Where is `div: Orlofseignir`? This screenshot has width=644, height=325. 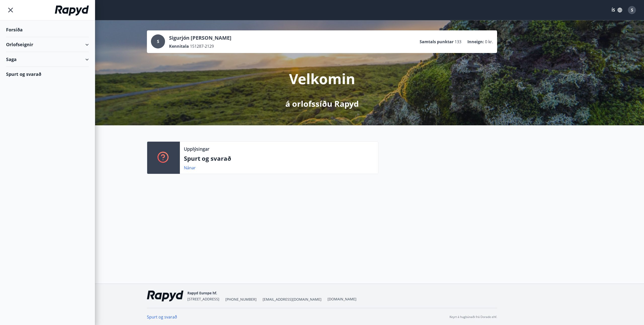
div: Orlofseignir is located at coordinates (47, 44).